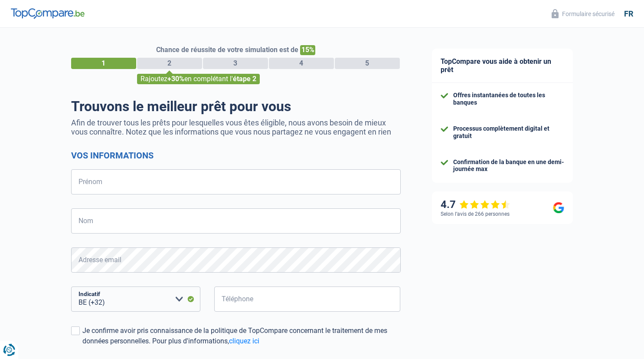  Describe the element at coordinates (245, 78) in the screenshot. I see `span: étape 2` at that location.